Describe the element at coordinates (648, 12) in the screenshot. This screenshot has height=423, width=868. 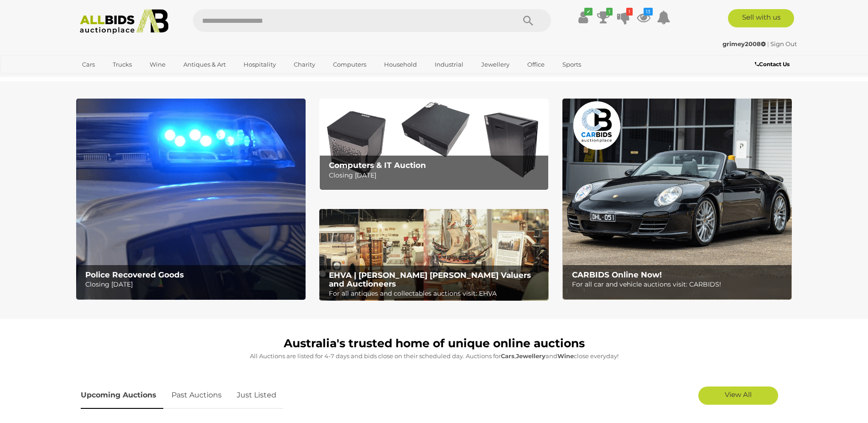
I see `i: 13` at that location.